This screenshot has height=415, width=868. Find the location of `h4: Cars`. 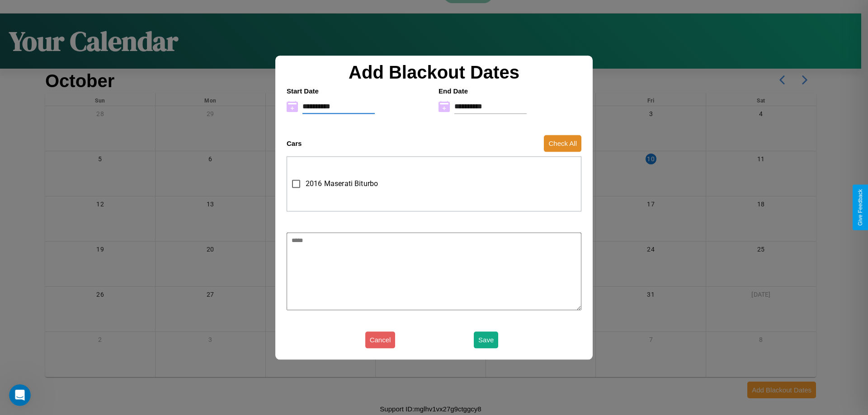

h4: Cars is located at coordinates (294, 143).